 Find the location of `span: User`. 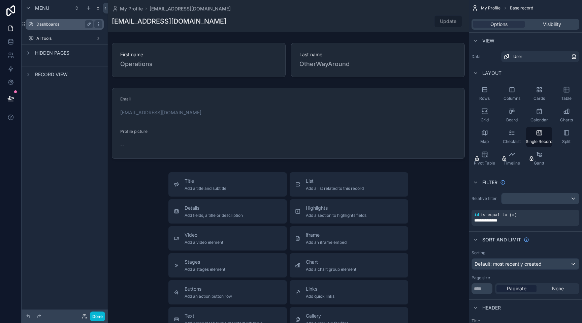

span: User is located at coordinates (518, 57).